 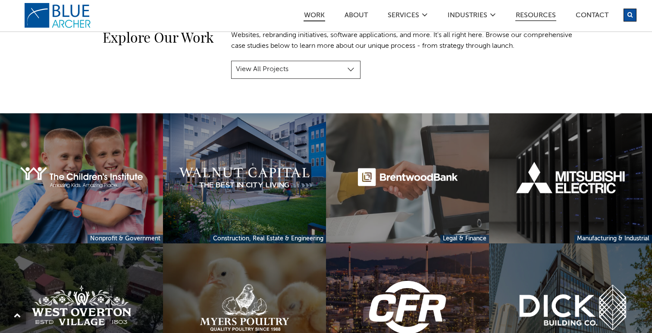 I want to click on a: Resources, so click(x=535, y=16).